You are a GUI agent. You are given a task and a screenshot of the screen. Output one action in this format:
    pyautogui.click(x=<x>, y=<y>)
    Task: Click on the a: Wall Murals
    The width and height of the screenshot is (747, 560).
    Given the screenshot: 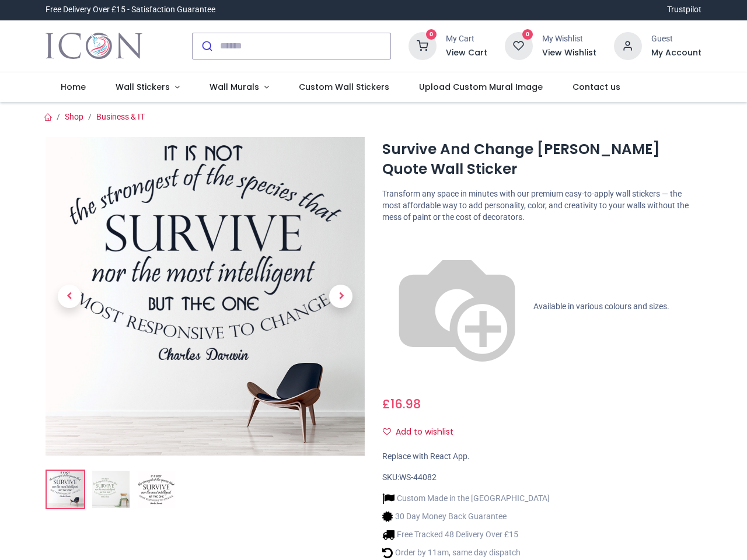 What is the action you would take?
    pyautogui.click(x=239, y=87)
    